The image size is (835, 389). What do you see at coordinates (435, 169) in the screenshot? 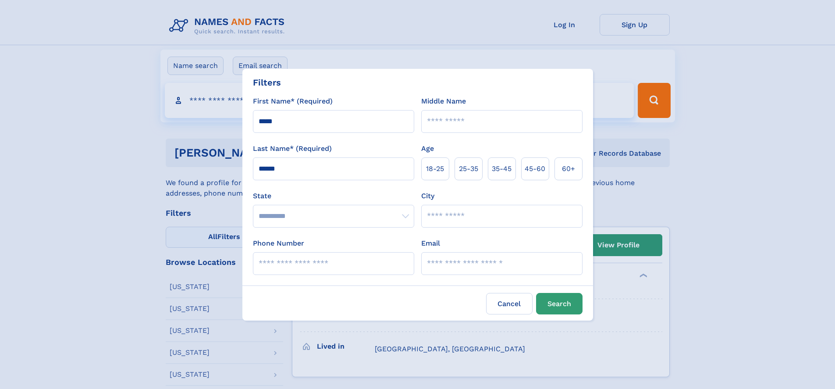
I see `span: 18‑25` at bounding box center [435, 169].